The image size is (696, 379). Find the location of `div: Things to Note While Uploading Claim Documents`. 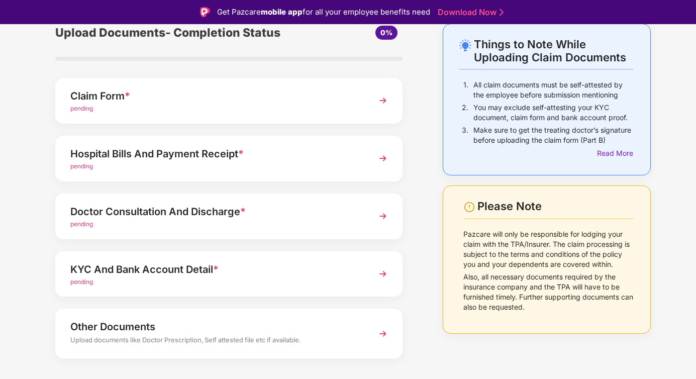

div: Things to Note While Uploading Claim Documents is located at coordinates (553, 51).